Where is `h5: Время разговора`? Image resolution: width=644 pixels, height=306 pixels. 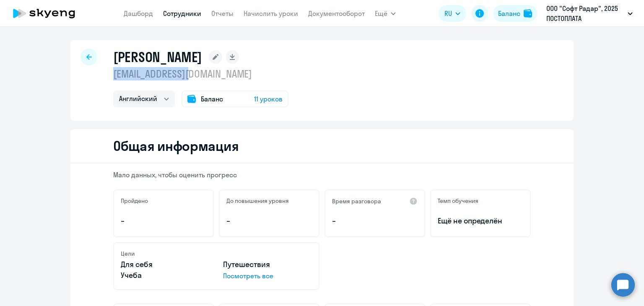 h5: Время разговора is located at coordinates (356, 201).